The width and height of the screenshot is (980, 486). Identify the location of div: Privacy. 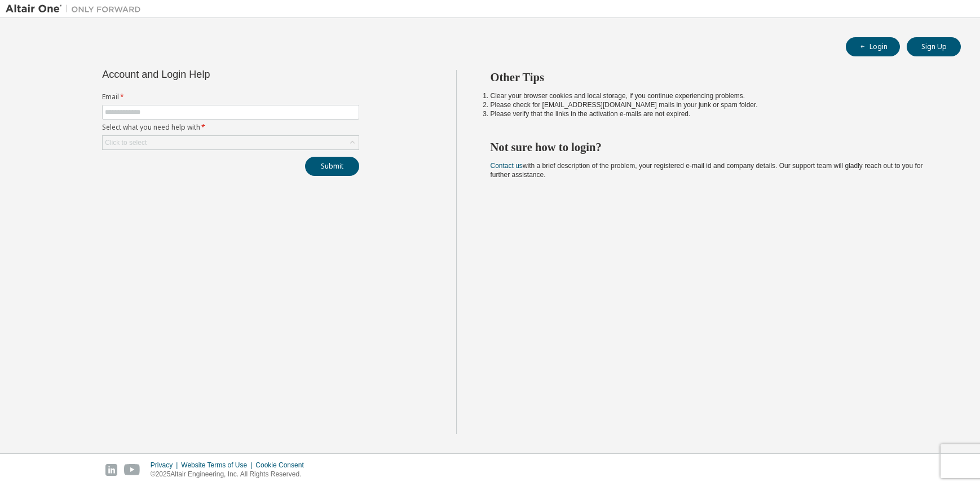
(166, 465).